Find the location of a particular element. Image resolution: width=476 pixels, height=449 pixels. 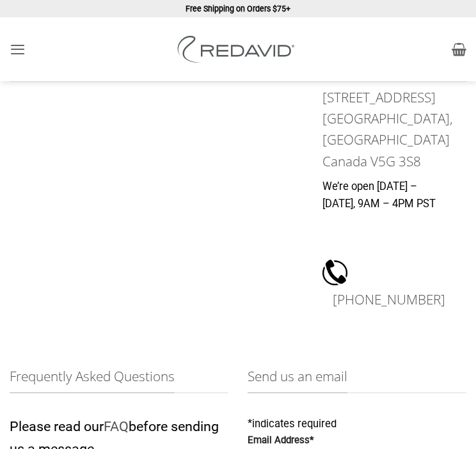

a: Menu is located at coordinates (17, 49).